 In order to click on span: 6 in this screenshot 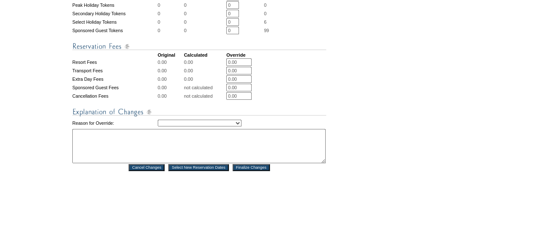, I will do `click(265, 22)`.